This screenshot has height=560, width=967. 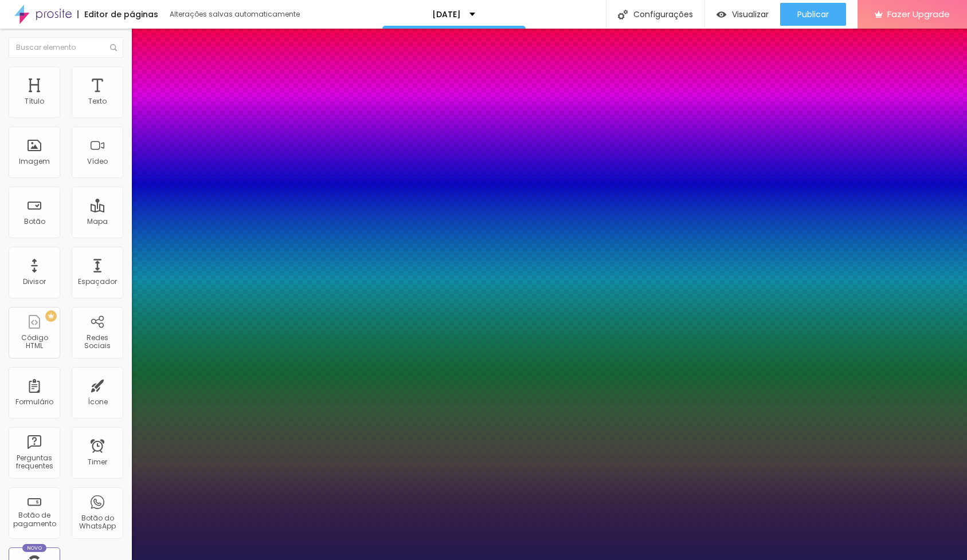 What do you see at coordinates (34, 520) in the screenshot?
I see `div: Botão de pagamento` at bounding box center [34, 520].